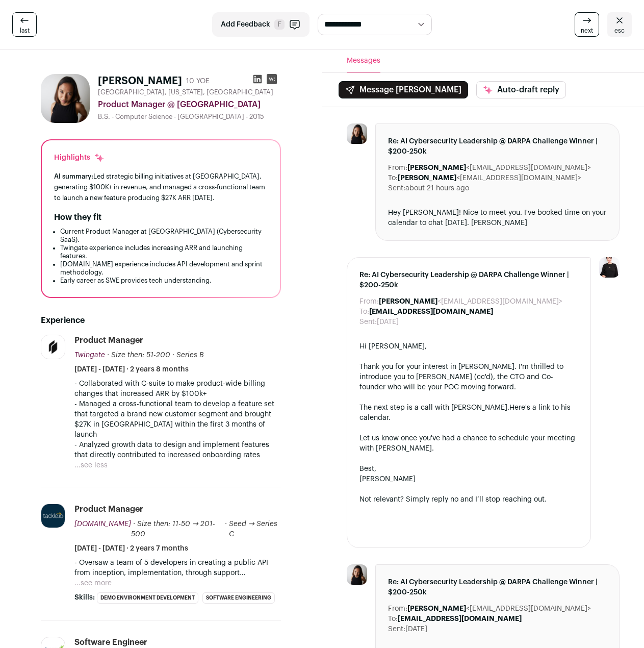  Describe the element at coordinates (54, 346) in the screenshot. I see `img: b5fb4d5621d873e02dd27d9a516c534a9c9cc1bb80437617d2fd6a75fea7d4fb.png` at that location.